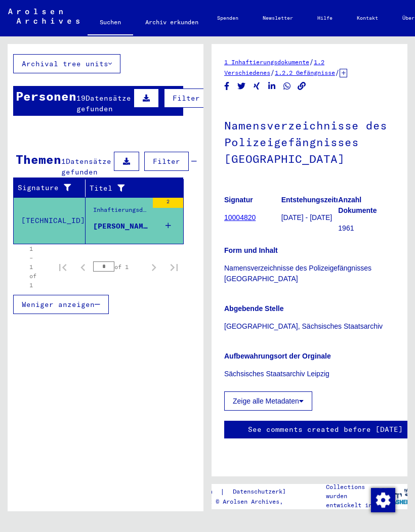 This screenshot has height=532, width=415. I want to click on div: Personen, so click(46, 96).